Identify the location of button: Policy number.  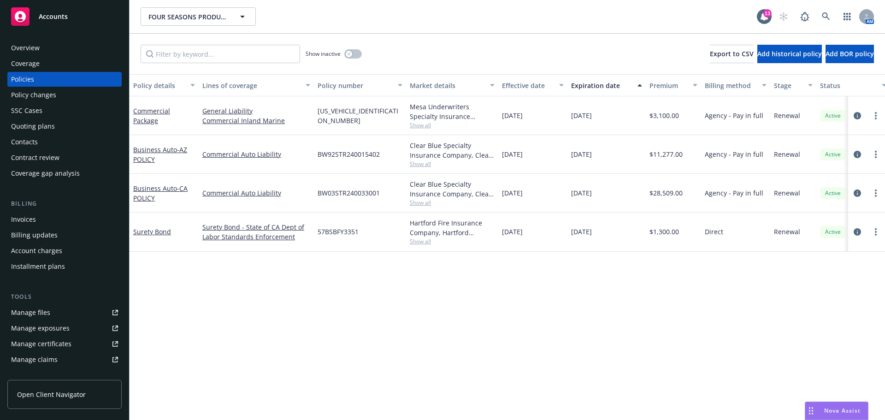
(360, 85).